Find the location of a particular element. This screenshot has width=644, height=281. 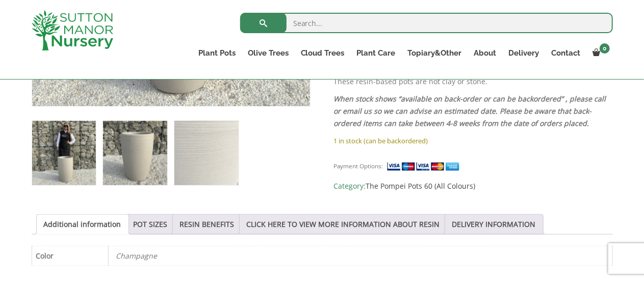

a: CLICK HERE TO VIEW MORE INFORMATION ABOUT RESIN is located at coordinates (343, 225).